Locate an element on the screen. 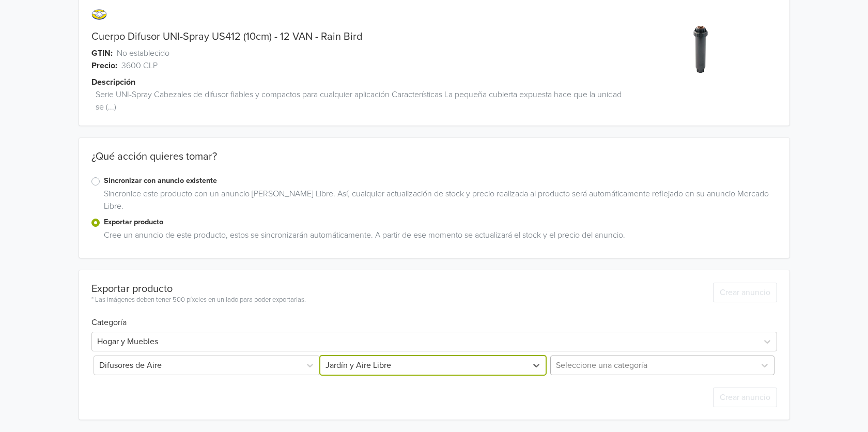  label: Sincronizar con anuncio existente is located at coordinates (440, 181).